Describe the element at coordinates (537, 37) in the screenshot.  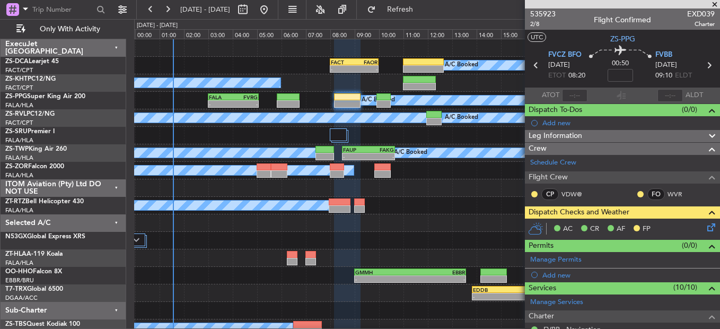
I see `button: UTC` at that location.